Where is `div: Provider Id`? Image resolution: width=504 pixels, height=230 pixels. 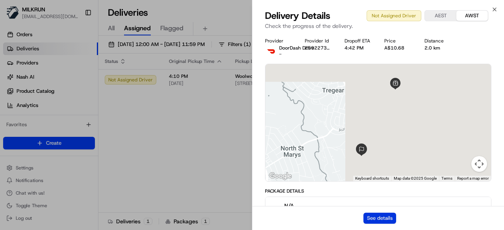 div: Provider Id is located at coordinates (318, 41).